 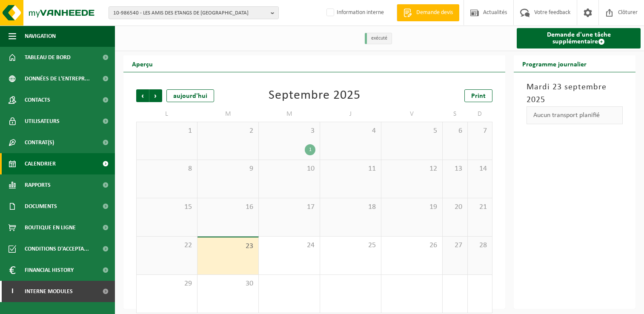 What do you see at coordinates (56, 249) in the screenshot?
I see `span: Conditions d'accepta...` at bounding box center [56, 249].